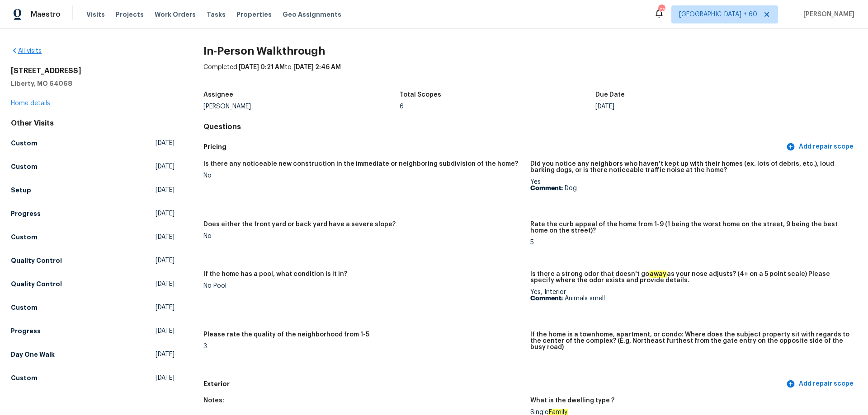 The image size is (868, 415). I want to click on em: away, so click(658, 275).